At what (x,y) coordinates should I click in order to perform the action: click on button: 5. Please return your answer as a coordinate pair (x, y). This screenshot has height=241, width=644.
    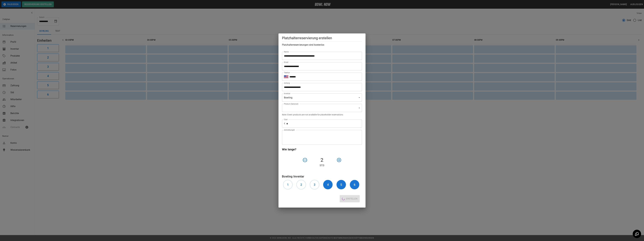
    Looking at the image, I should click on (341, 185).